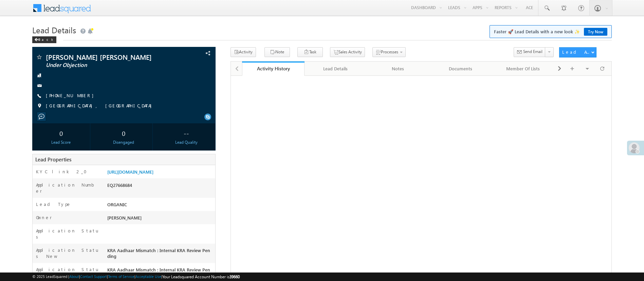 This screenshot has width=644, height=281. Describe the element at coordinates (201, 276) in the screenshot. I see `span: Your Leadsquared Account Number is` at that location.